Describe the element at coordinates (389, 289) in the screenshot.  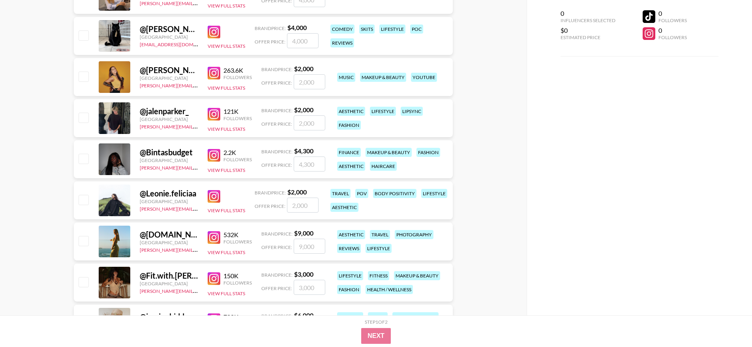
I see `div: health / wellness` at that location.